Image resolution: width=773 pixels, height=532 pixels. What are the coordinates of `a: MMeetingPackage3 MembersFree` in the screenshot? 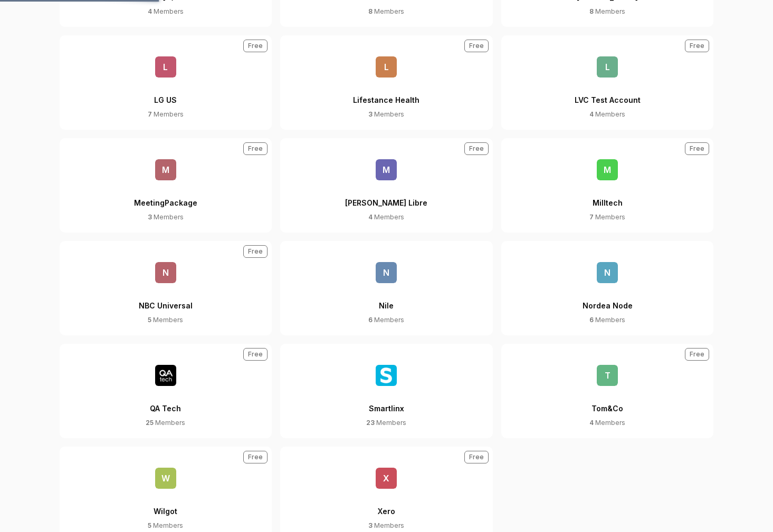 It's located at (166, 185).